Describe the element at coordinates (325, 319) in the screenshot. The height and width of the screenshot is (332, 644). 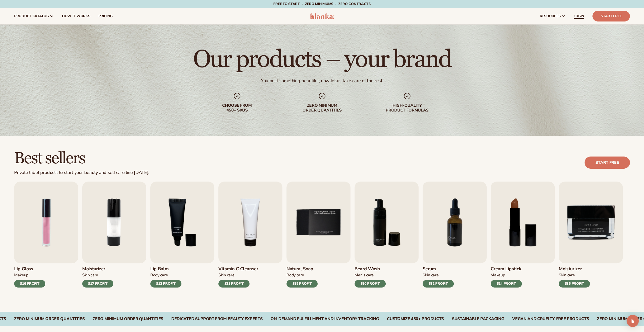
I see `div: On-Demand Fulfillment and Inventory Tracking` at that location.